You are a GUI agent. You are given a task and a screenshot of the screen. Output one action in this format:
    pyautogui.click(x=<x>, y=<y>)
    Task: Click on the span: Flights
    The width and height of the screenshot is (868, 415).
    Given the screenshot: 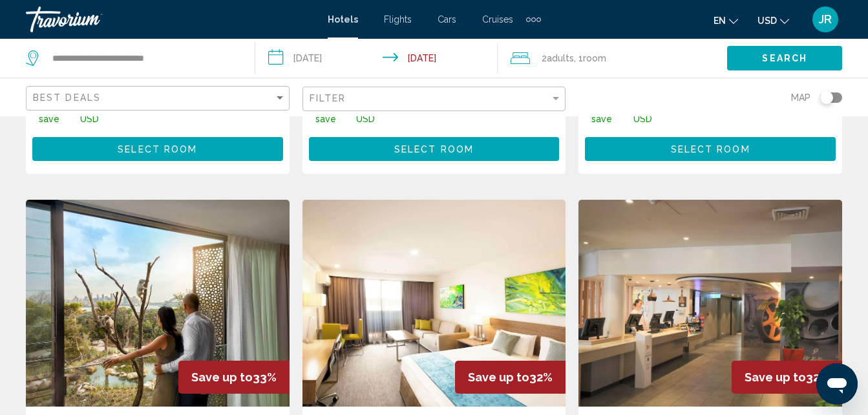 What is the action you would take?
    pyautogui.click(x=397, y=19)
    